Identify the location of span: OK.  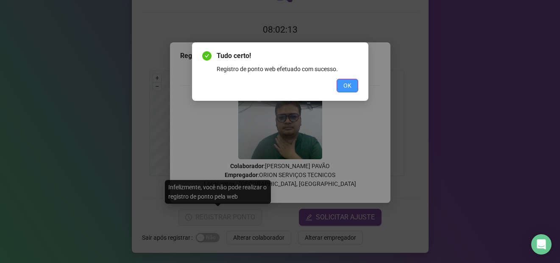
(347, 86).